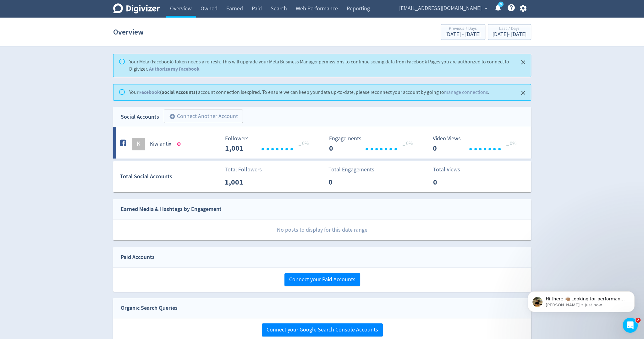 Image resolution: width=644 pixels, height=339 pixels. What do you see at coordinates (203, 117) in the screenshot?
I see `button: Connect Another Account` at bounding box center [203, 117].